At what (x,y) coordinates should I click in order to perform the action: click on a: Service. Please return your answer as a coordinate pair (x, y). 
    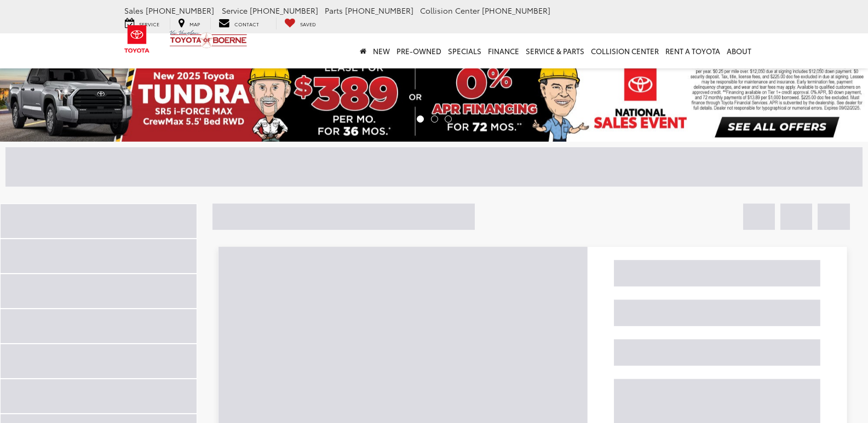
    Looking at the image, I should click on (142, 23).